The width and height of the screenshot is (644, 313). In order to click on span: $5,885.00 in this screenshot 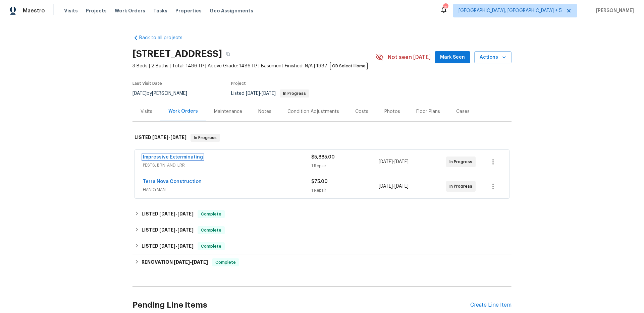, I will do `click(323, 157)`.